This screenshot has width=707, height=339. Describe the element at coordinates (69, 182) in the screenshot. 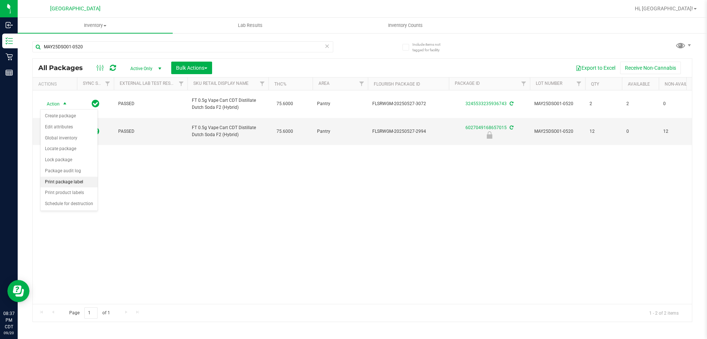

I see `li: Print package label` at that location.